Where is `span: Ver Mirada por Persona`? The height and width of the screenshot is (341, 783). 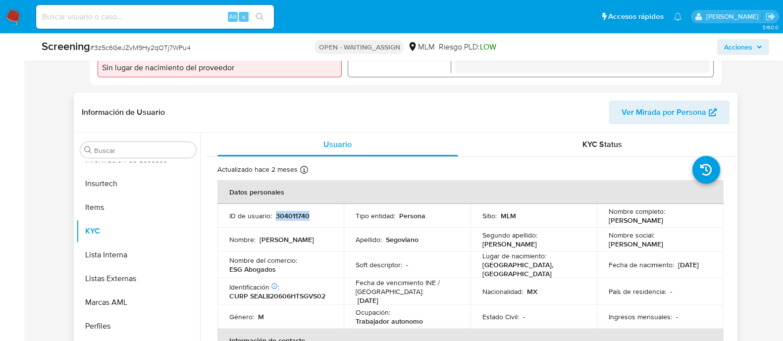
span: Ver Mirada por Persona is located at coordinates (663, 112).